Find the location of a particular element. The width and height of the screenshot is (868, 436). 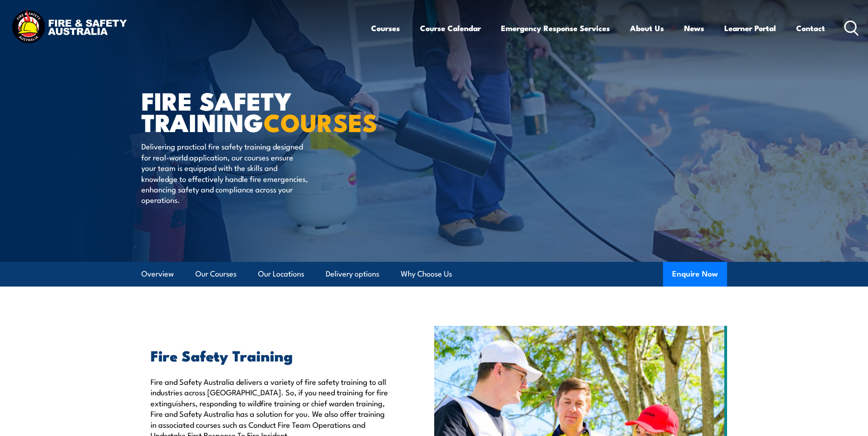

h1: FIRE SAFETY TRAINING is located at coordinates (254, 111).